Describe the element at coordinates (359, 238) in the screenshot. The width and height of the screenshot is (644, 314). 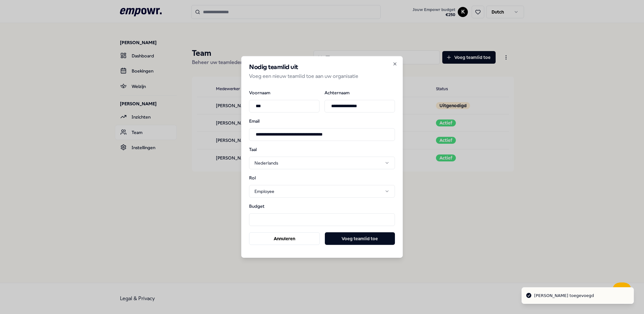
I see `button: Voeg teamlid toe` at that location.